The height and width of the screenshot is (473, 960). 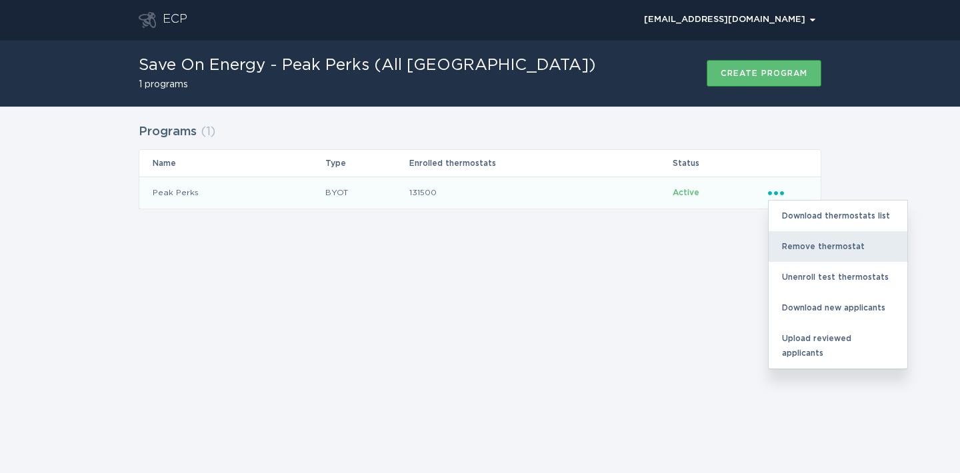 What do you see at coordinates (729, 20) in the screenshot?
I see `button: Open user account details` at bounding box center [729, 20].